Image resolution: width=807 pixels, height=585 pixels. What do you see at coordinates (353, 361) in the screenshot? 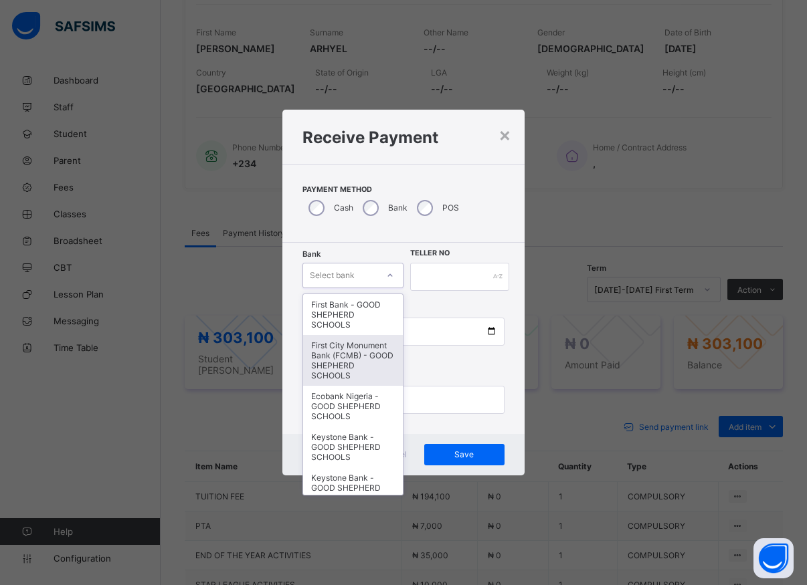
I see `div: First City Monument Bank (FCMB) - GOOD SHEPHERD SCHOOLS` at bounding box center [353, 361].